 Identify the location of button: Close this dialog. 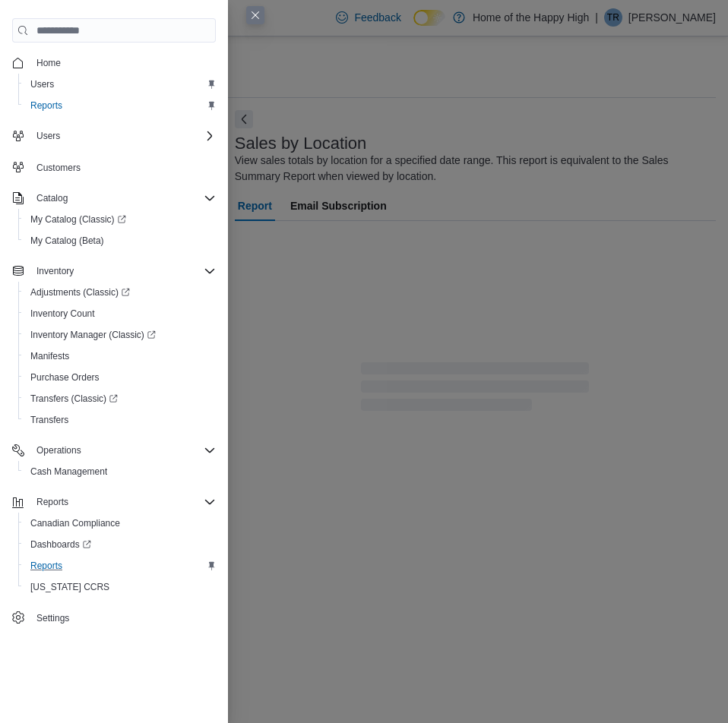
(255, 15).